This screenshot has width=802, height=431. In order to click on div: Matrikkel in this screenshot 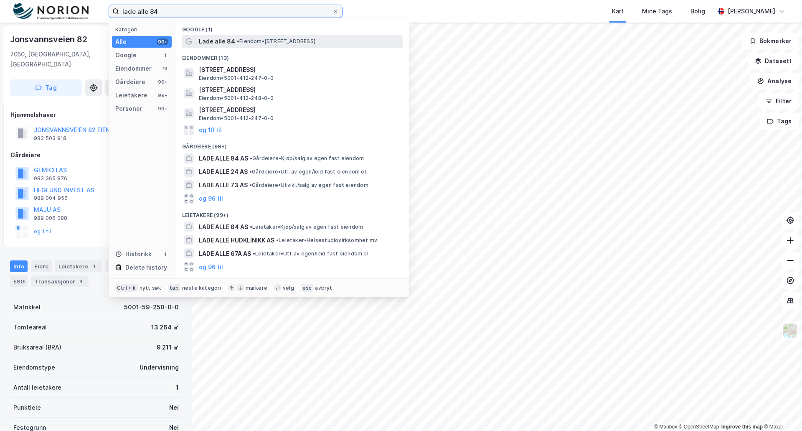, I will do `click(27, 307)`.